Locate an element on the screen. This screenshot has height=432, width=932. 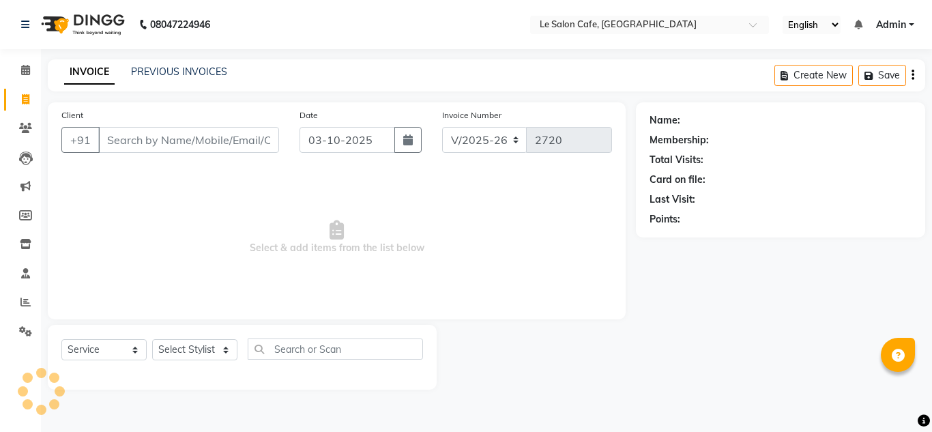
span: Select & add items from the list below is located at coordinates (336, 237).